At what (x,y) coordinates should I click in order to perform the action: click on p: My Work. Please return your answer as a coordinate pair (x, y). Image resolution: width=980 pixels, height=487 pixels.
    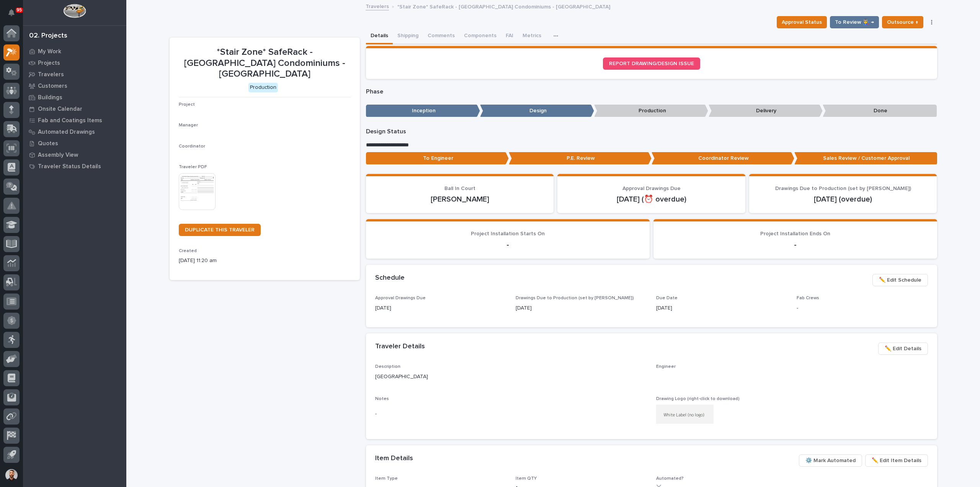
    Looking at the image, I should click on (49, 52).